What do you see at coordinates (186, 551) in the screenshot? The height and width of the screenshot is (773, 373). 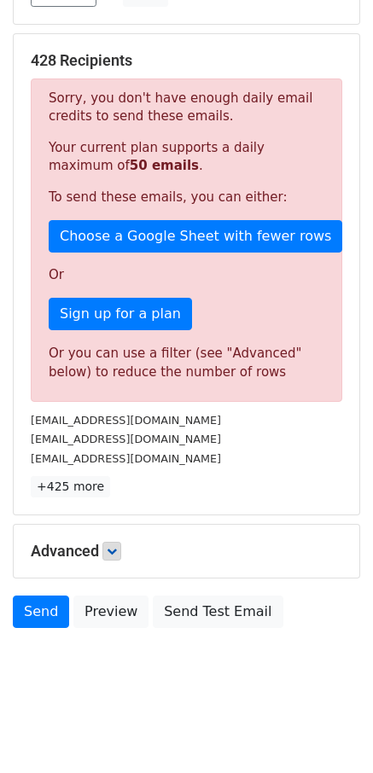 I see `h5: Advanced` at bounding box center [186, 551].